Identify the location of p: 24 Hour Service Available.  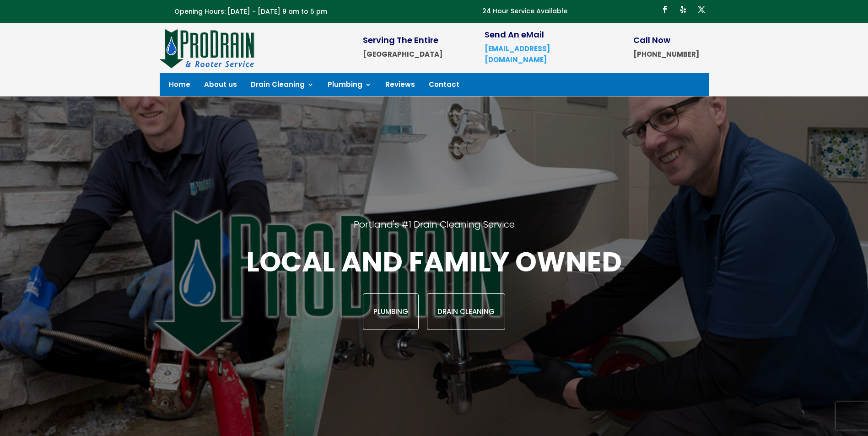
(525, 11).